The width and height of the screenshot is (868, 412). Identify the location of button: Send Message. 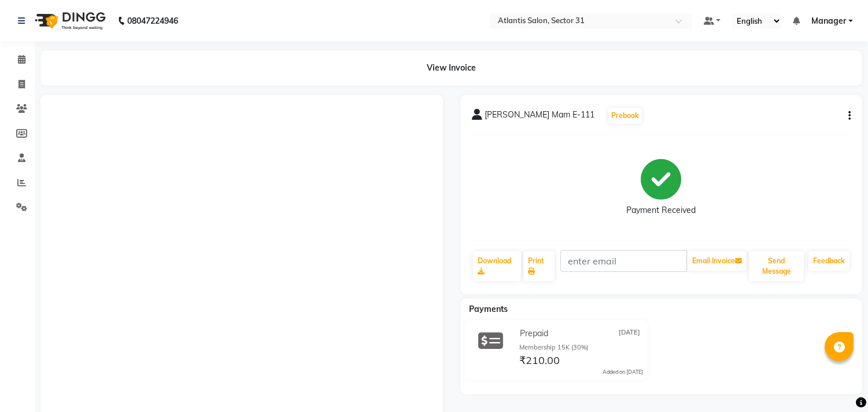
(776, 266).